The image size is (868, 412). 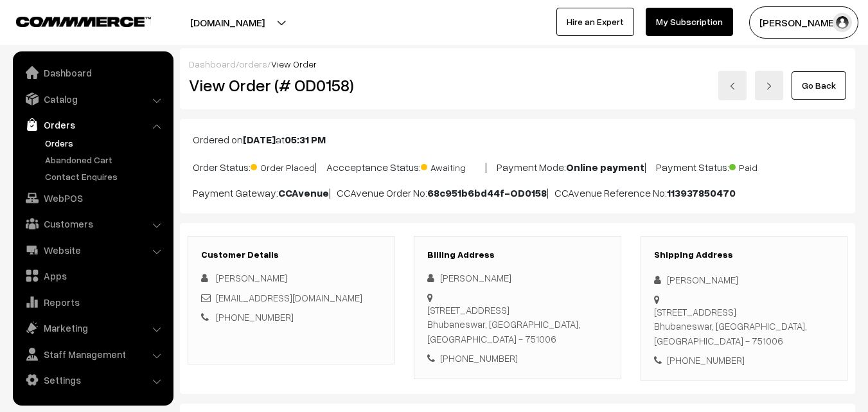 I want to click on a: orders, so click(x=253, y=64).